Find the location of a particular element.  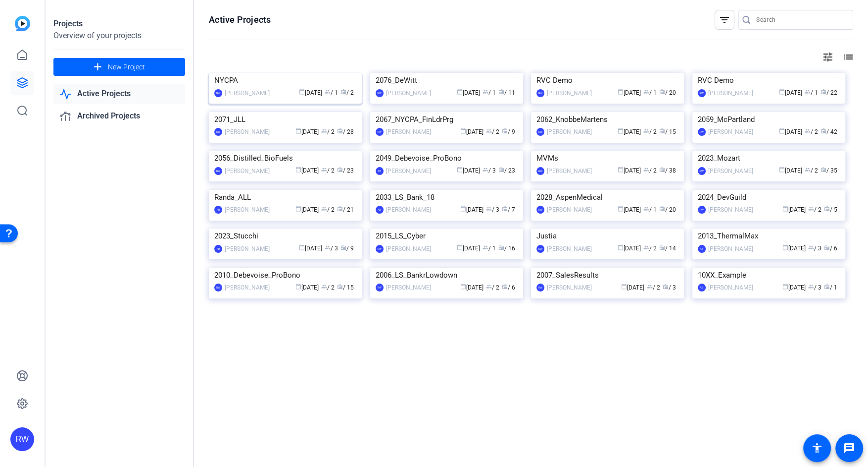

div: 2067_NYCPA_FinLdrPrg is located at coordinates (446, 119).